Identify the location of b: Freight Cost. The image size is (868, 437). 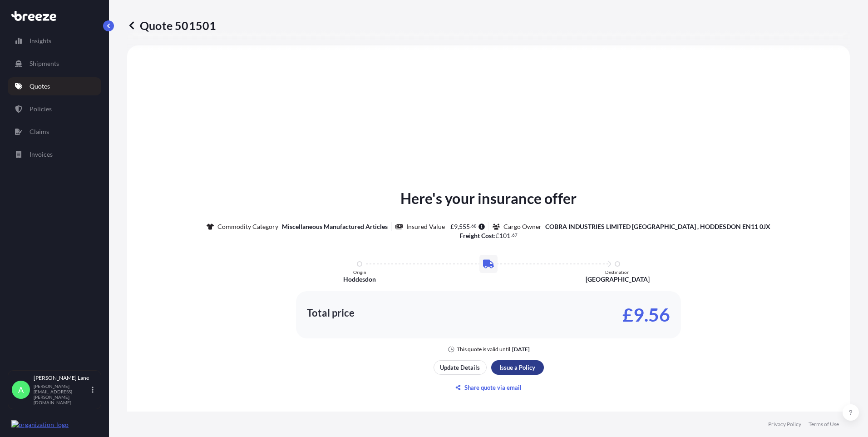
(477, 235).